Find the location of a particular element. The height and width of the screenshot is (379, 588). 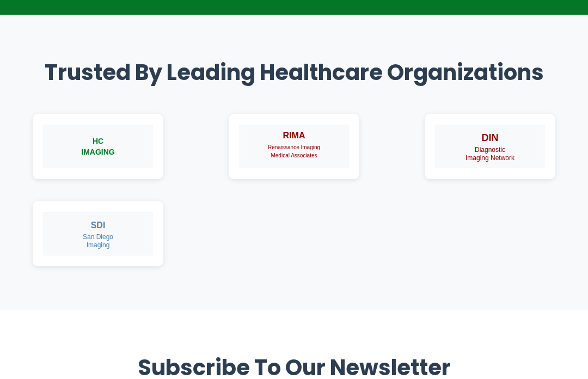

h2: Trusted by Leading Healthcare Organizations is located at coordinates (294, 72).